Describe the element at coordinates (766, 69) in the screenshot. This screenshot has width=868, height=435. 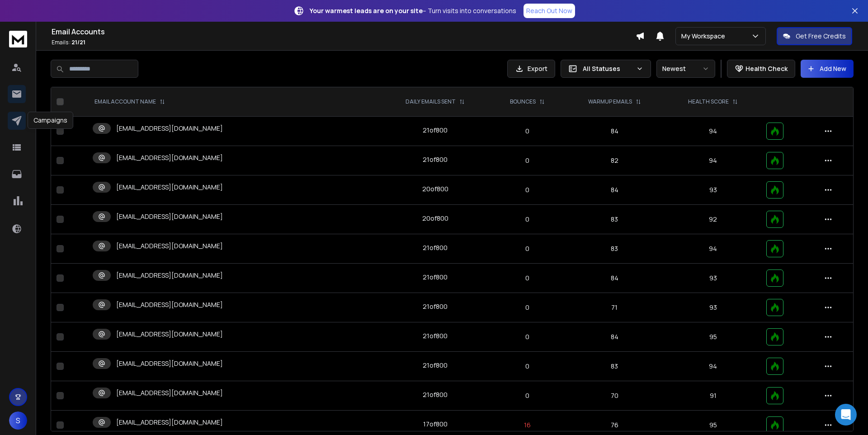
I see `p: Health Check` at that location.